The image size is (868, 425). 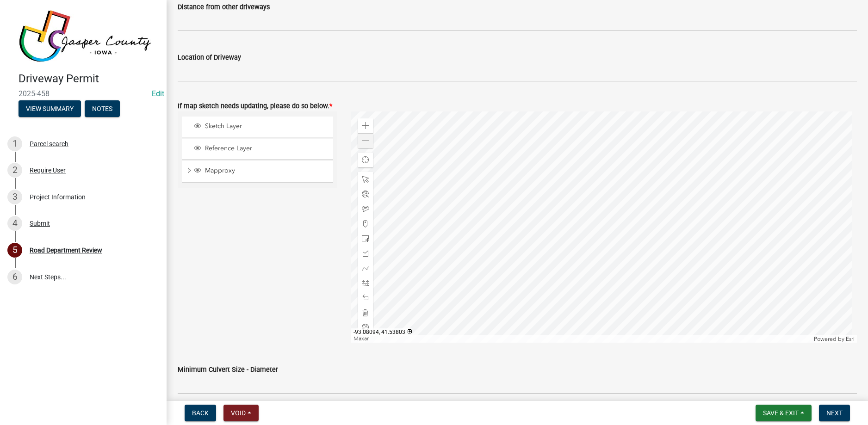 I want to click on button: Notes, so click(x=102, y=109).